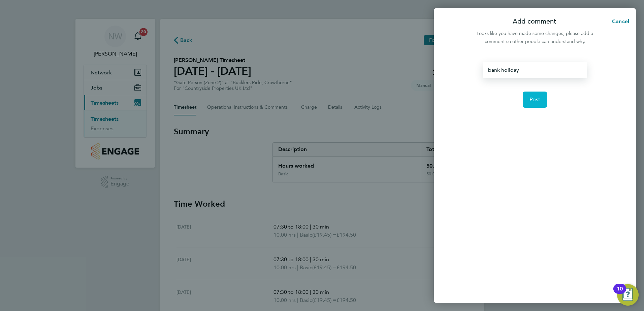 This screenshot has height=311, width=644. What do you see at coordinates (619, 293) in the screenshot?
I see `div: 10` at bounding box center [619, 293].